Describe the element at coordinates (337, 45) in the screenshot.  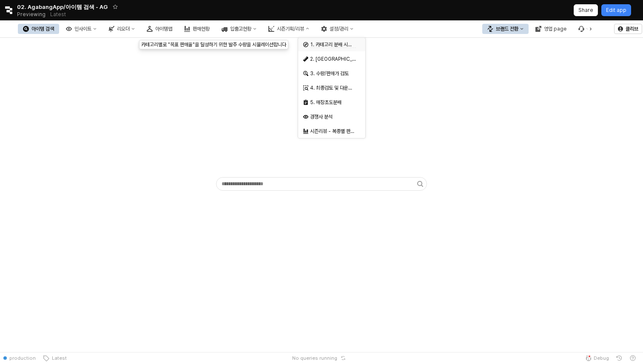
I see `span: 1. 카테고리 분배 시뮬레이션` at that location.